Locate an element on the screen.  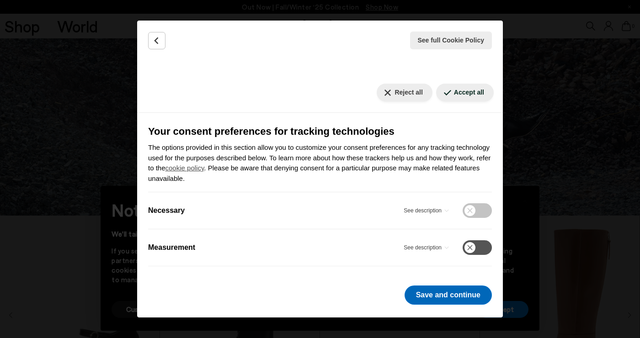
label: Necessary is located at coordinates (166, 211).